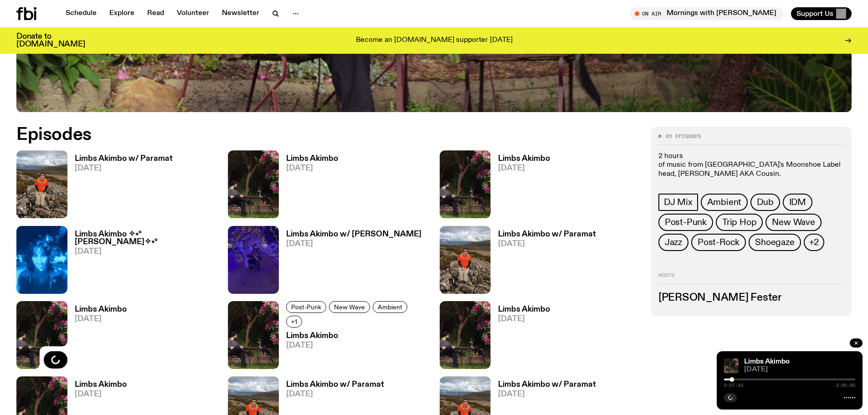 The width and height of the screenshot is (868, 415). Describe the element at coordinates (294, 321) in the screenshot. I see `span: +1` at that location.